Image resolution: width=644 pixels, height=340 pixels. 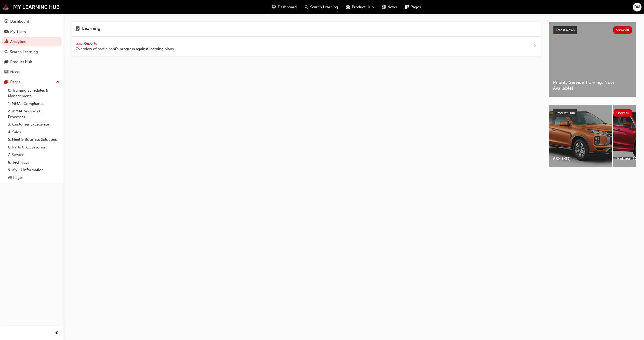 What do you see at coordinates (34, 178) in the screenshot?
I see `a: All Pages` at bounding box center [34, 178].